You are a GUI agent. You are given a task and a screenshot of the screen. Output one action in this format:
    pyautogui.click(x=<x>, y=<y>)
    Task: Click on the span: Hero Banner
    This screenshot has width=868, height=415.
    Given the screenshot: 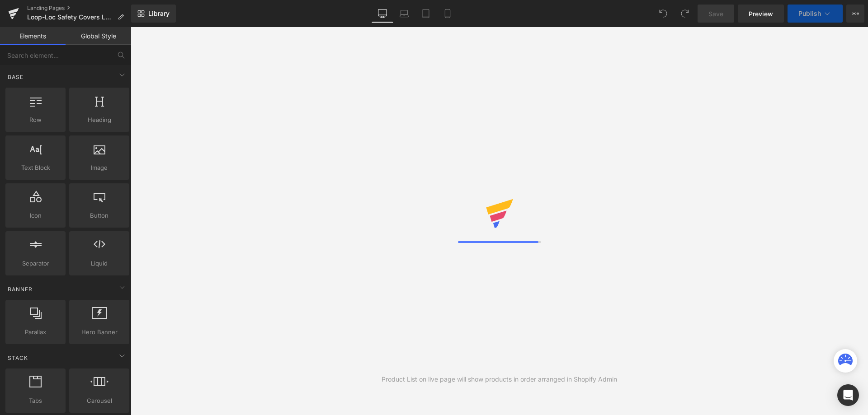 What is the action you would take?
    pyautogui.click(x=99, y=332)
    